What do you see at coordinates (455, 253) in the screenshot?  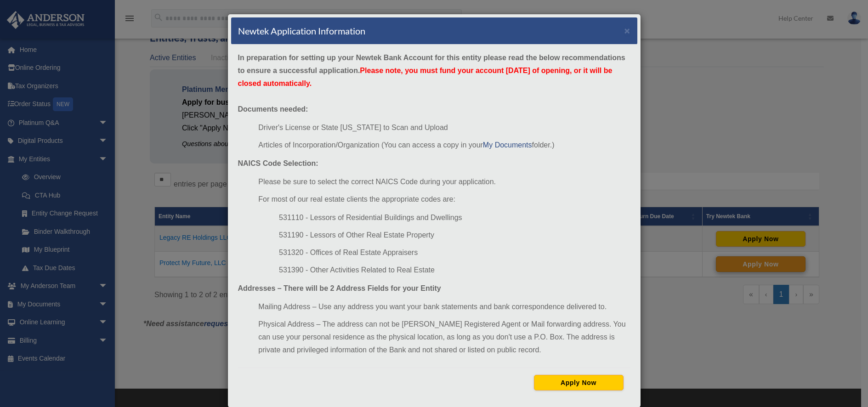 I see `li: 531320 - Offices of Real Estate Appraisers` at bounding box center [455, 253].